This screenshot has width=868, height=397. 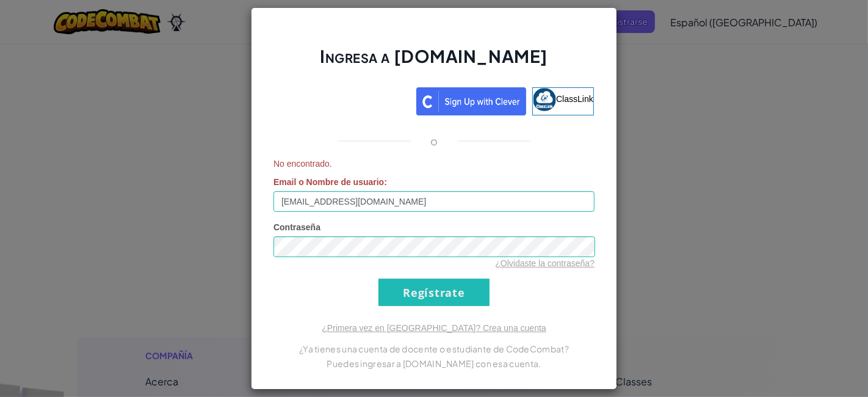 What do you see at coordinates (544, 100) in the screenshot?
I see `img: classlink-logo-small.png` at bounding box center [544, 100].